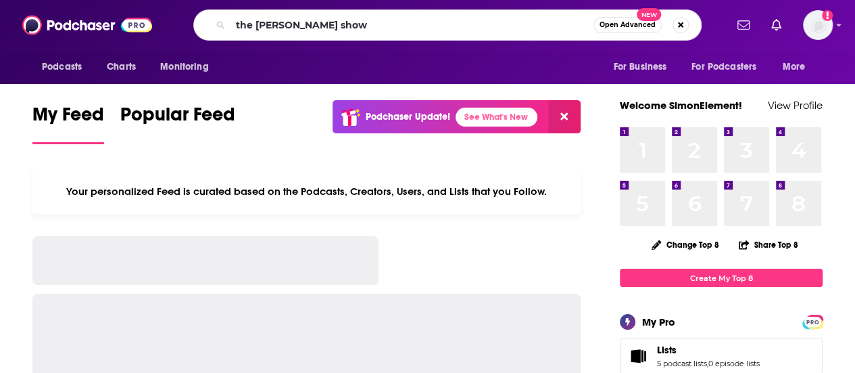 This screenshot has width=855, height=373. Describe the element at coordinates (649, 14) in the screenshot. I see `span: New` at that location.